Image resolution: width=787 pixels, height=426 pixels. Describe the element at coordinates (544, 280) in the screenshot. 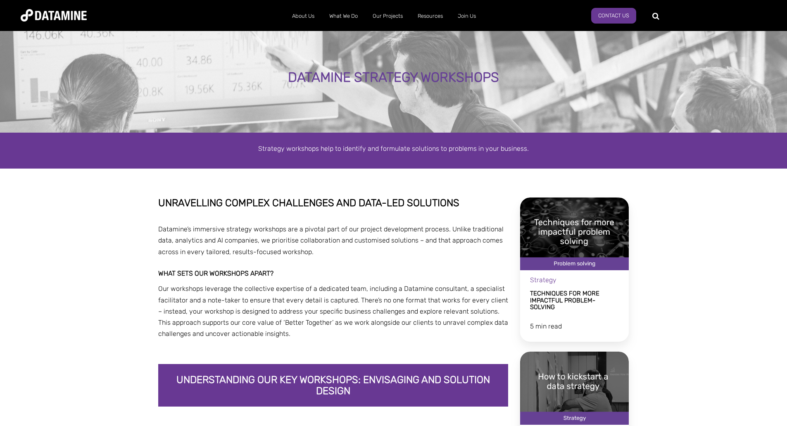

I see `span: Strategy` at that location.